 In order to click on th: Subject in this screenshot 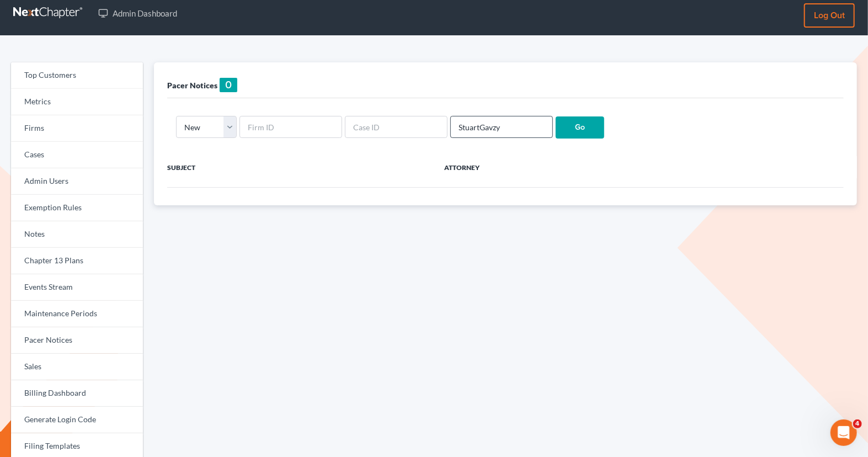, I will do `click(295, 167)`.